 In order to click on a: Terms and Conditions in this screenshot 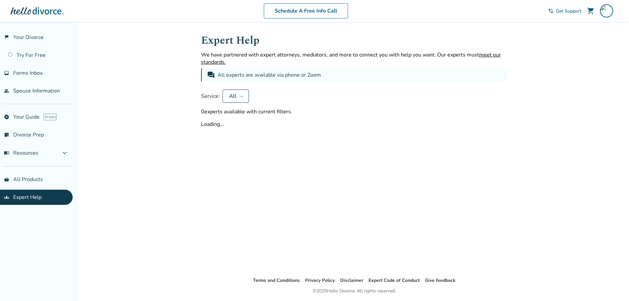, I will do `click(276, 280)`.